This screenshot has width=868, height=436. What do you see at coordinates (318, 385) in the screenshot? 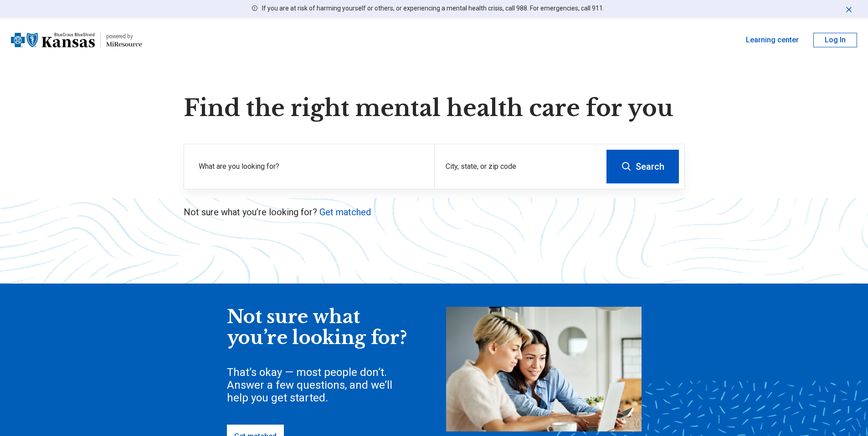
I see `div: That’s okay — most people don’t. Answer a few questions, and we’ll help you get started.` at bounding box center [318, 385].